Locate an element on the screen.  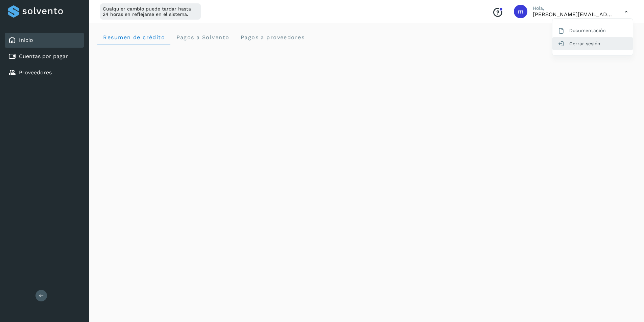
a: Cuentas por pagar is located at coordinates (43, 56).